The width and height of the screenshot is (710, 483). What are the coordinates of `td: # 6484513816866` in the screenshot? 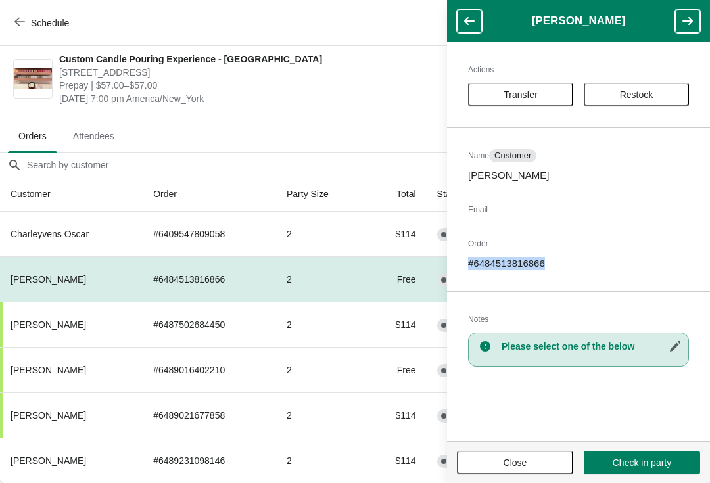 It's located at (209, 279).